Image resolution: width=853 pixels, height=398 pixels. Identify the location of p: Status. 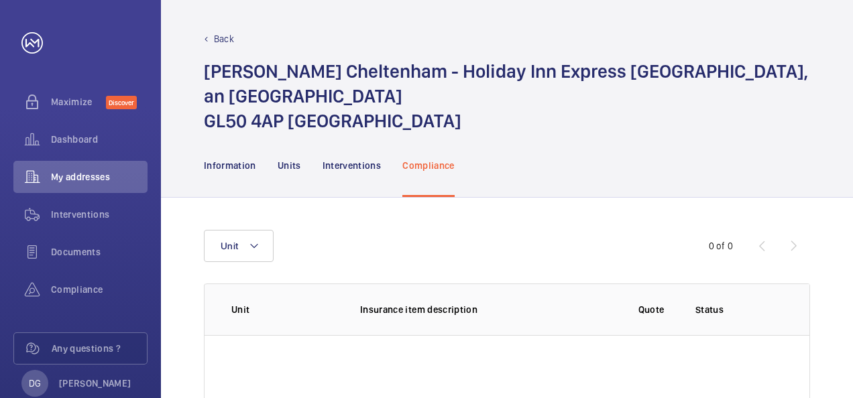
(745, 310).